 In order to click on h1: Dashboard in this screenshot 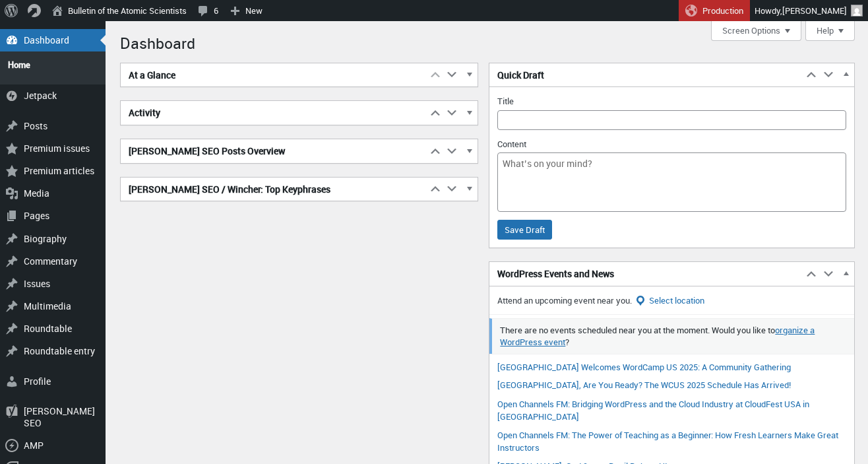, I will do `click(487, 41)`.